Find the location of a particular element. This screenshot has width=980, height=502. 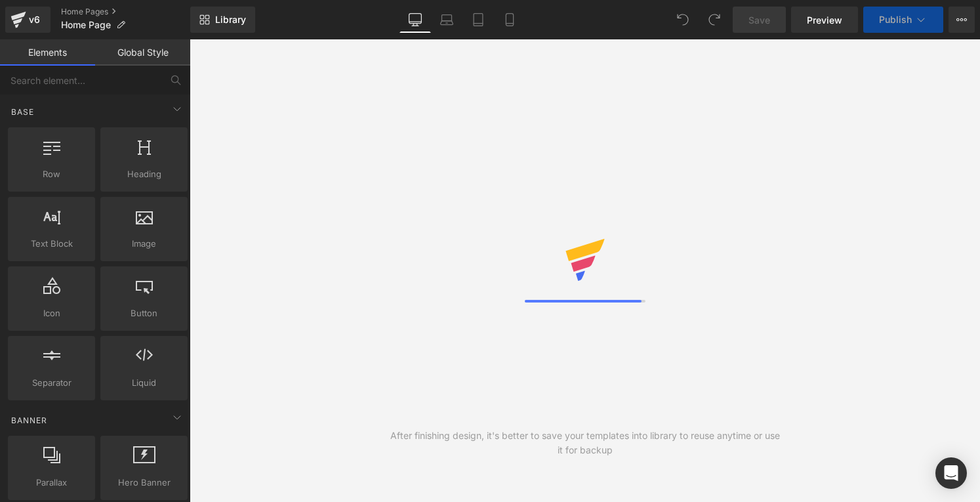

span: Icon is located at coordinates (51, 313).